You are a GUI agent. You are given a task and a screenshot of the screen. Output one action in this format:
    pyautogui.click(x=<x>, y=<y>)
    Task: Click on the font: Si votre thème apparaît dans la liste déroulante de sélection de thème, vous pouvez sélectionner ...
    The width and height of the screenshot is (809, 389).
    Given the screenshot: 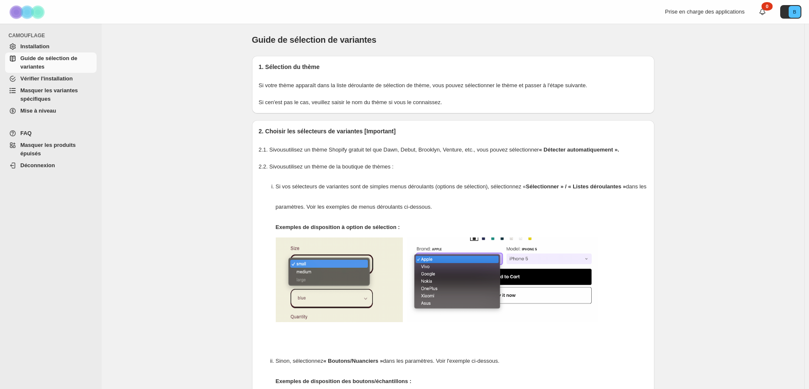 What is the action you would take?
    pyautogui.click(x=423, y=85)
    